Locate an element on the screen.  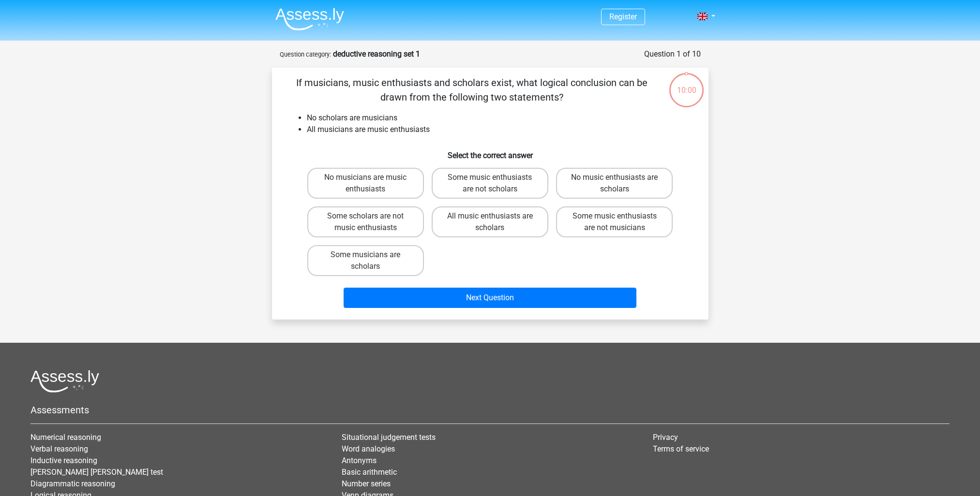
label: No musicians are music enthusiasts is located at coordinates (365, 183).